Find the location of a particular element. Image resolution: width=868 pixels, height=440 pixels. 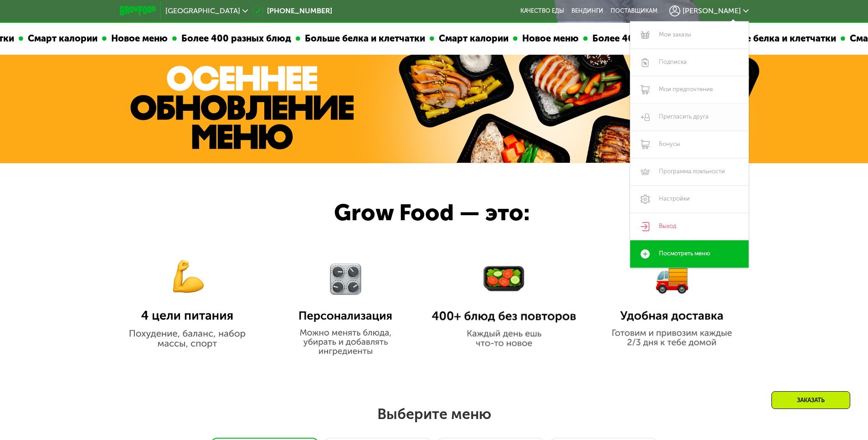

div: Заказать is located at coordinates (811, 400).